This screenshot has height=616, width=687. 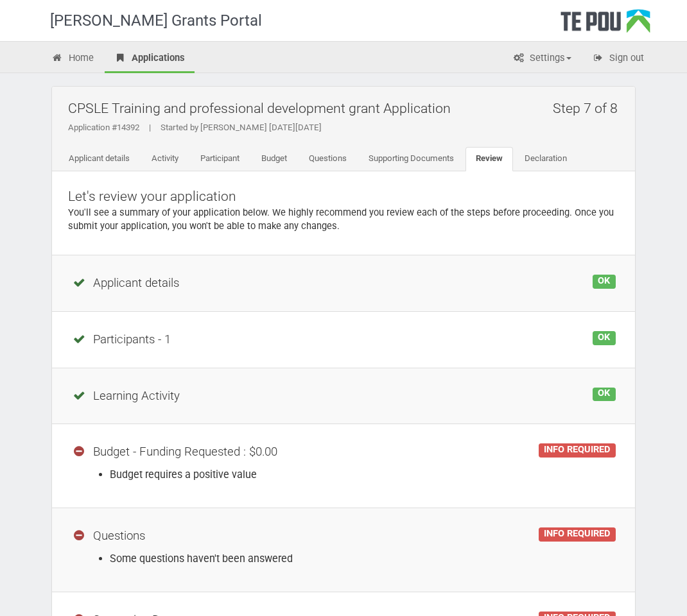 I want to click on a: Sign out, so click(x=618, y=59).